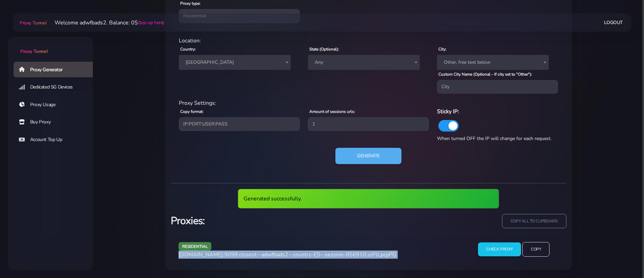  What do you see at coordinates (188, 49) in the screenshot?
I see `label: Country:` at bounding box center [188, 49].